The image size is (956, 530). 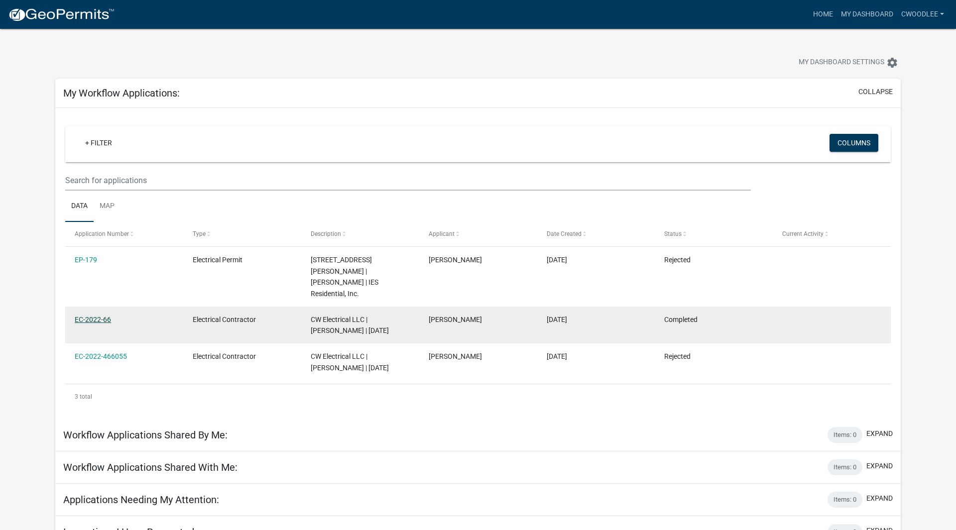 What do you see at coordinates (107, 207) in the screenshot?
I see `a: Map` at bounding box center [107, 207].